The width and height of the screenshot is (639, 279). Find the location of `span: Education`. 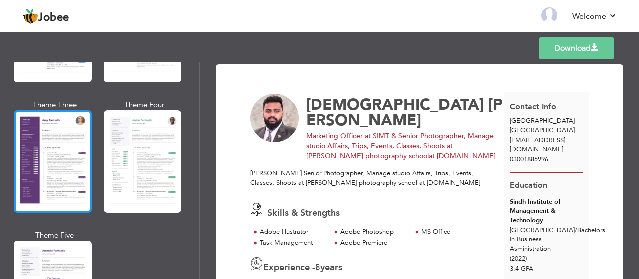

span: Education is located at coordinates (528, 185).